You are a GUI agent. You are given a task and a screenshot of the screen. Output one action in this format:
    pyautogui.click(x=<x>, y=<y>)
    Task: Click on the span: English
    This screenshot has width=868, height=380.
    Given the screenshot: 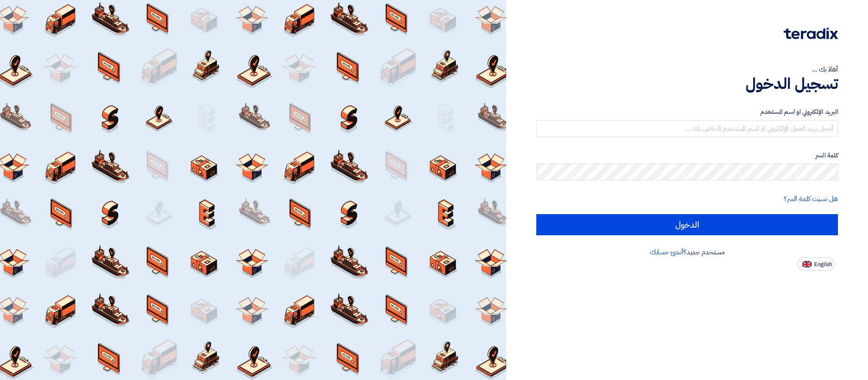 What is the action you would take?
    pyautogui.click(x=823, y=265)
    